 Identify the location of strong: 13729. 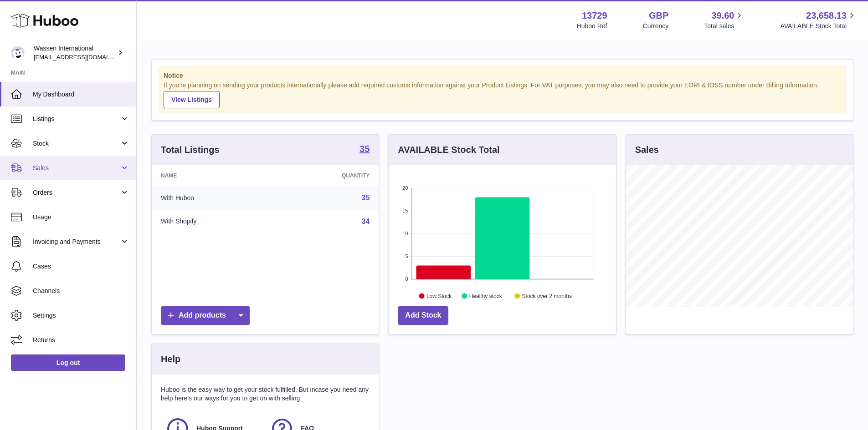
(594, 16).